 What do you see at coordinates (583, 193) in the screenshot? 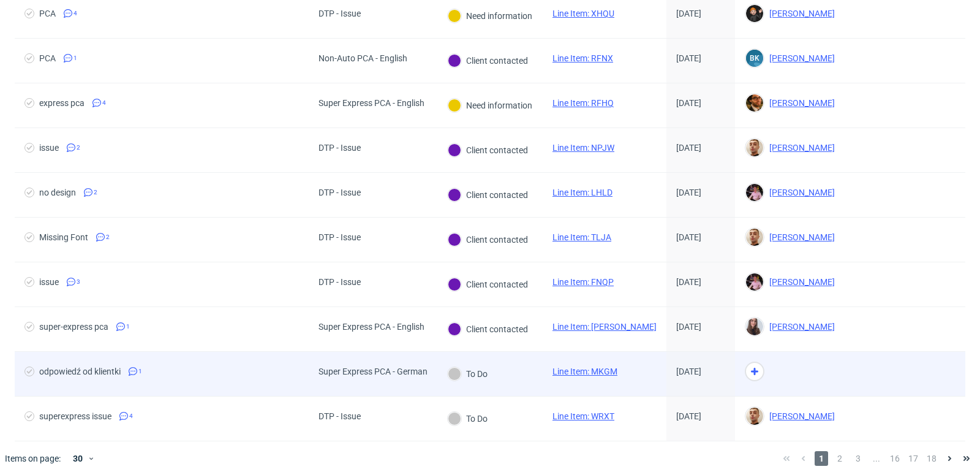
I see `a: Line Item: LHLD` at bounding box center [583, 193].